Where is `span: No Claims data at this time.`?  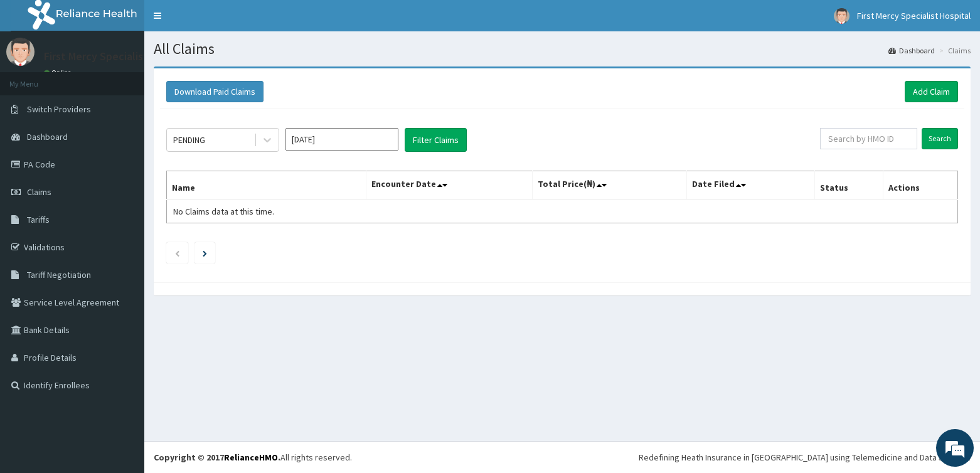 span: No Claims data at this time. is located at coordinates (223, 212).